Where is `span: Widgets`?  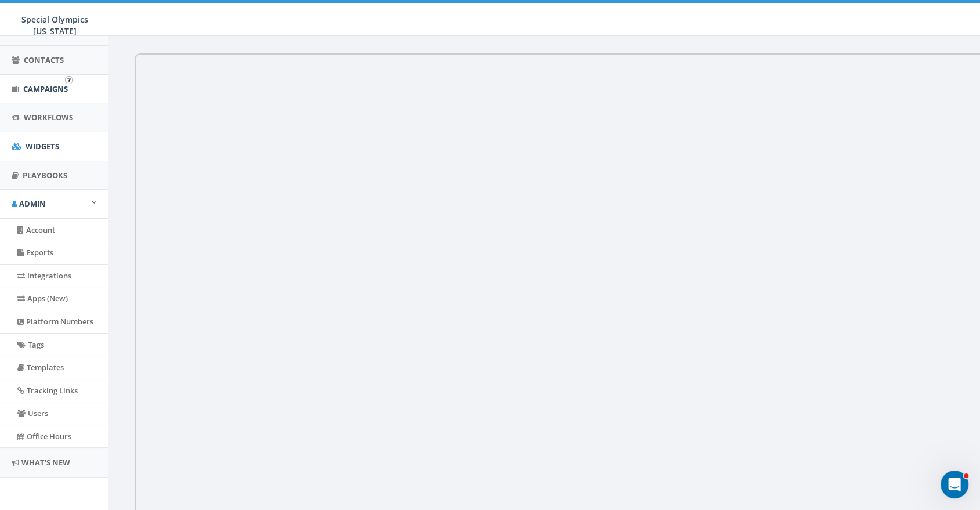
span: Widgets is located at coordinates (42, 147).